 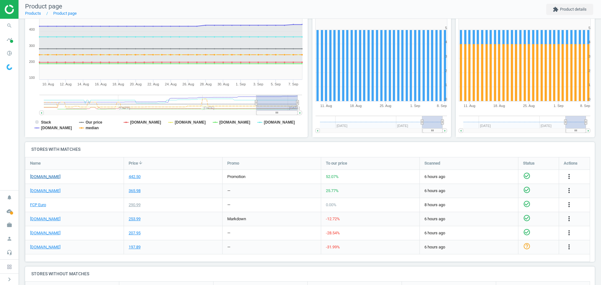 What do you see at coordinates (135, 205) in the screenshot?
I see `div: 290.99` at bounding box center [135, 205].